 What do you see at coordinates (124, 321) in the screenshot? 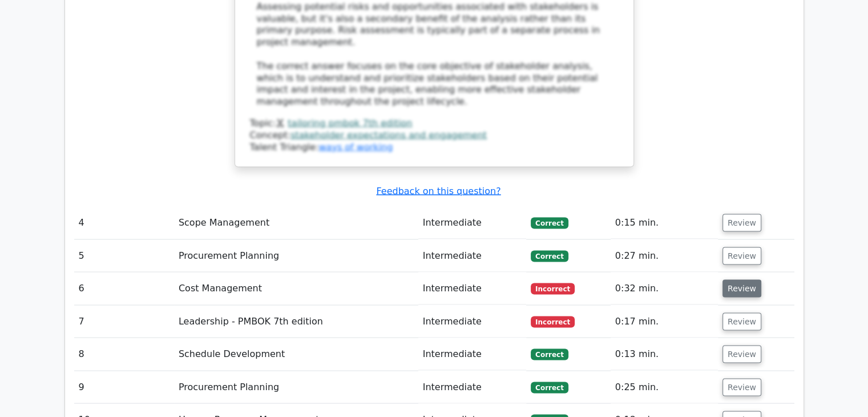
I see `td: 7` at bounding box center [124, 321].